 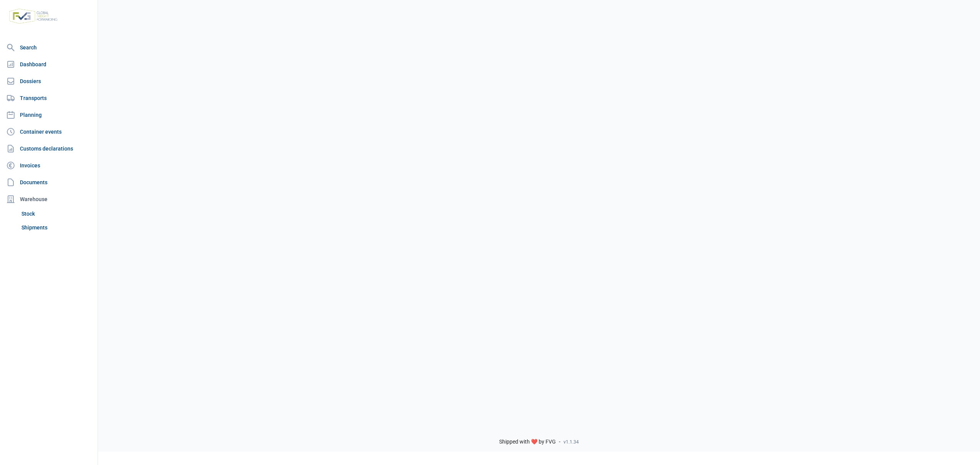 What do you see at coordinates (33, 16) in the screenshot?
I see `img: FVG - Global freight forwarding` at bounding box center [33, 16].